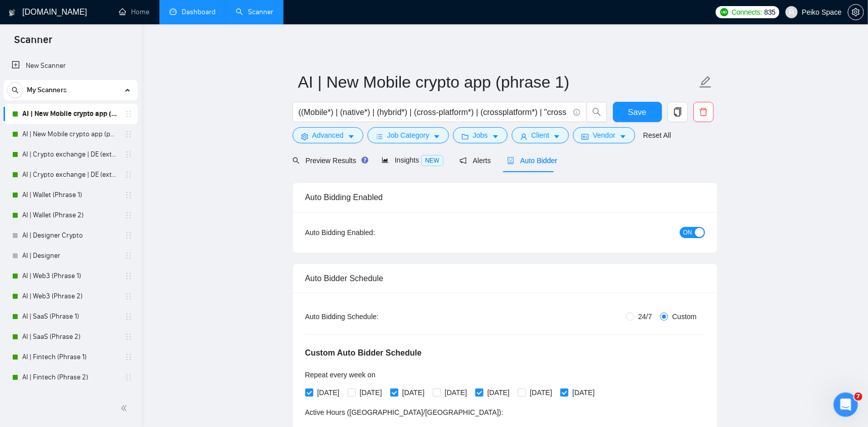 This screenshot has height=427, width=868. I want to click on a: AI | Wallet (Phrase 2), so click(70, 216).